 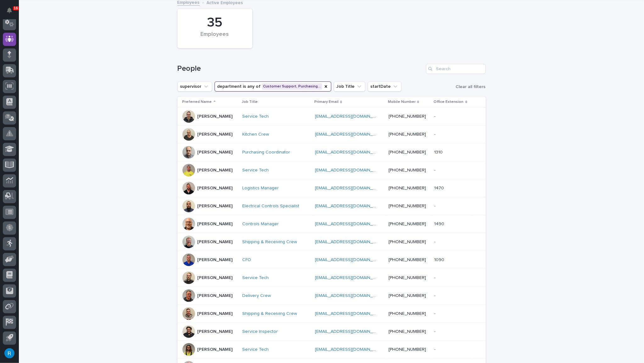 What do you see at coordinates (402, 102) in the screenshot?
I see `p: Mobile Number` at bounding box center [402, 102].